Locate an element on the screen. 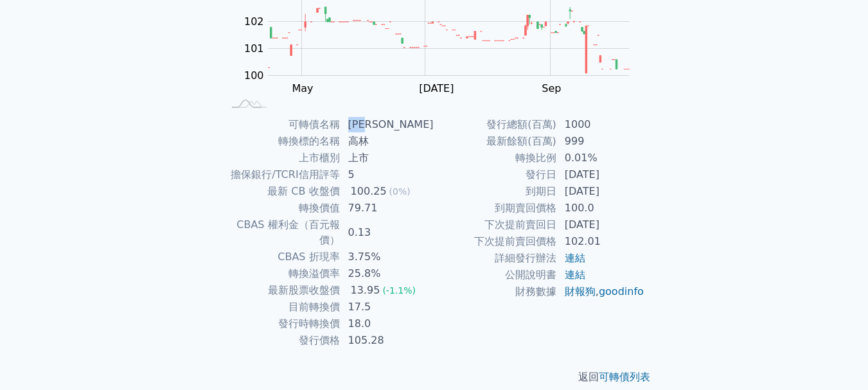 The width and height of the screenshot is (868, 390). span: (-1.1%) is located at coordinates (399, 291).